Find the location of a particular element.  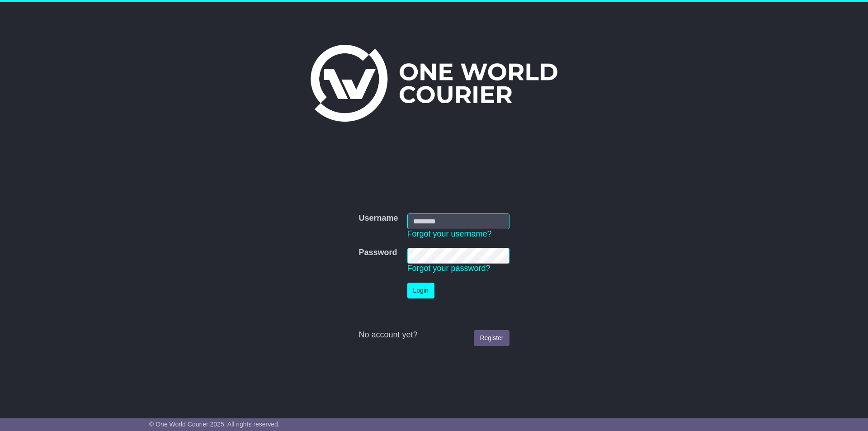

a: Register is located at coordinates (491, 338).